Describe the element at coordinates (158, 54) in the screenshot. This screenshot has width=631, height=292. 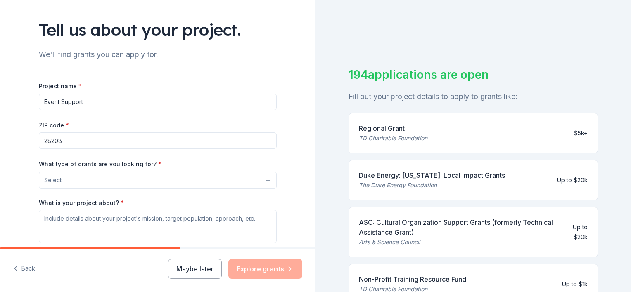
I see `div: We'll find grants you can apply for.` at that location.